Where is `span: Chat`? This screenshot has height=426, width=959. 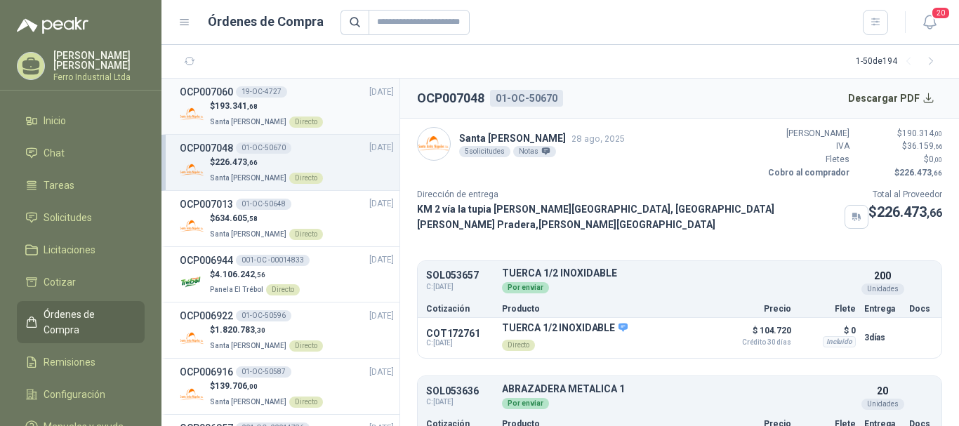
span: Chat is located at coordinates (54, 153).